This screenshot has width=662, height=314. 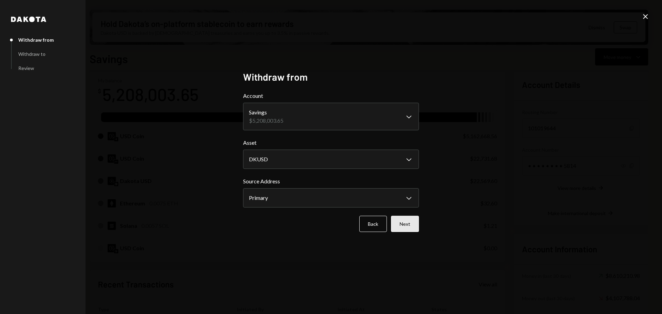 What do you see at coordinates (331, 96) in the screenshot?
I see `label: Account` at bounding box center [331, 96].